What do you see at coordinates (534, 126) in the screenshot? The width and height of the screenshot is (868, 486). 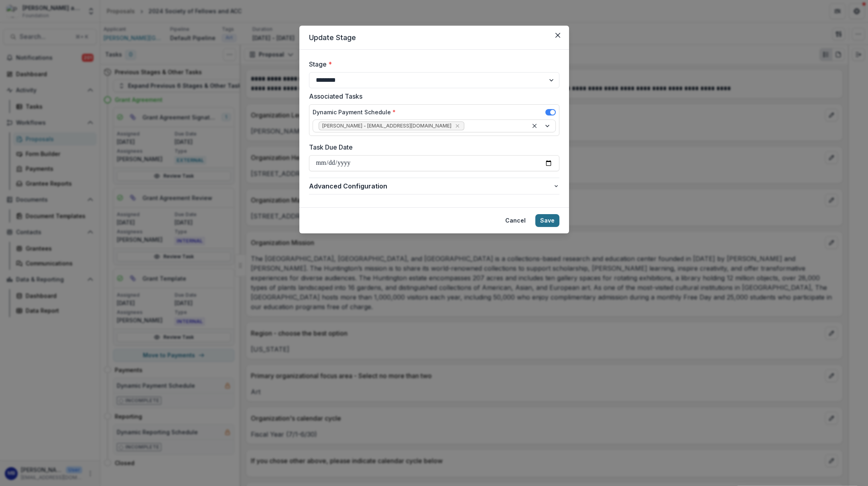 I see `div: Clear selected options` at bounding box center [534, 126].